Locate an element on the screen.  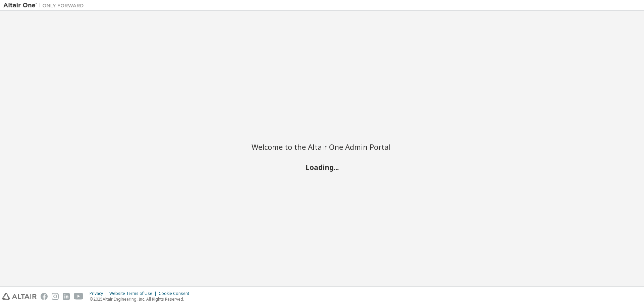
img: facebook.svg is located at coordinates (44, 296).